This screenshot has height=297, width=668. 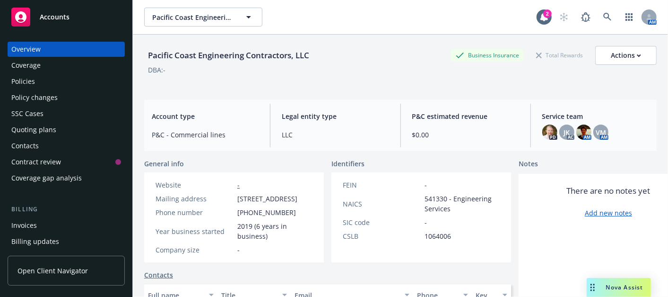 What do you see at coordinates (193, 17) in the screenshot?
I see `span: Pacific Coast Engineering Contractors, LLC` at bounding box center [193, 17].